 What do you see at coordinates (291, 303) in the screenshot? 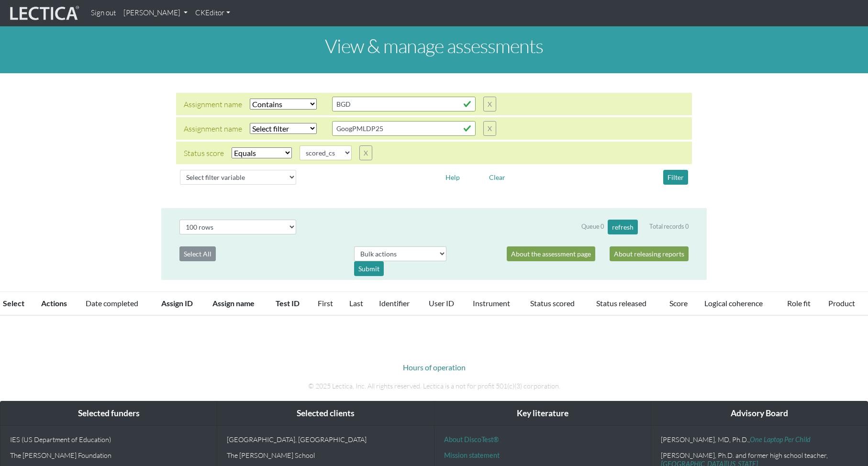
I see `th: Test ID` at bounding box center [291, 303].